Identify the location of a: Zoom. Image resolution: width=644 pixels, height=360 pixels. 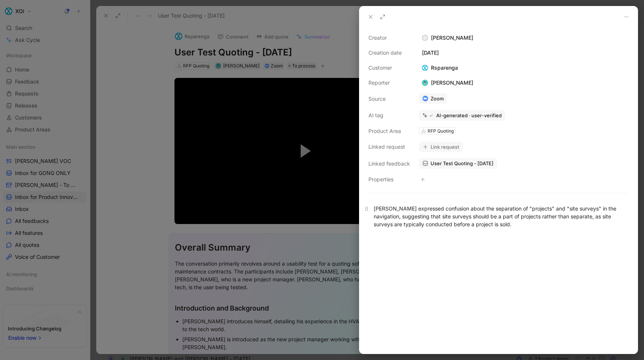
(433, 99).